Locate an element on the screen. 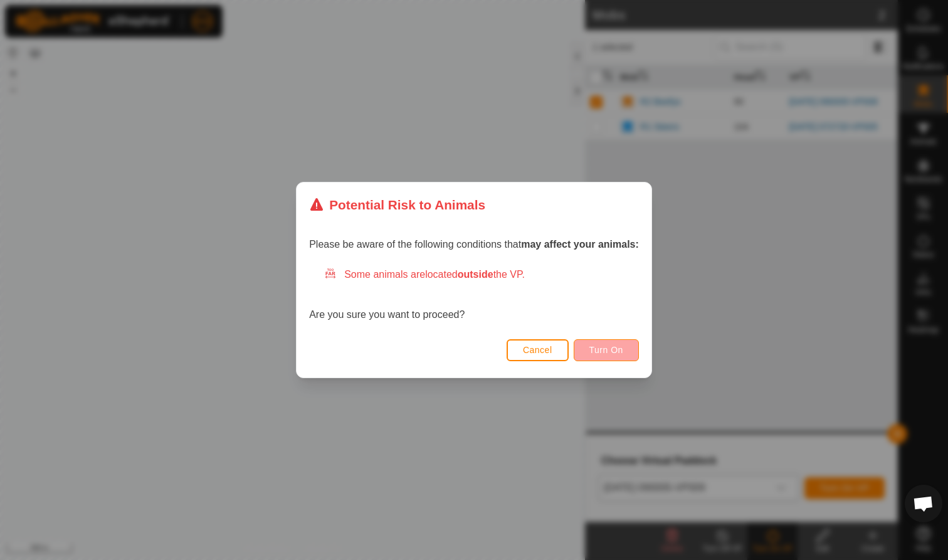 The height and width of the screenshot is (560, 948). span: Turn On is located at coordinates (606, 350).